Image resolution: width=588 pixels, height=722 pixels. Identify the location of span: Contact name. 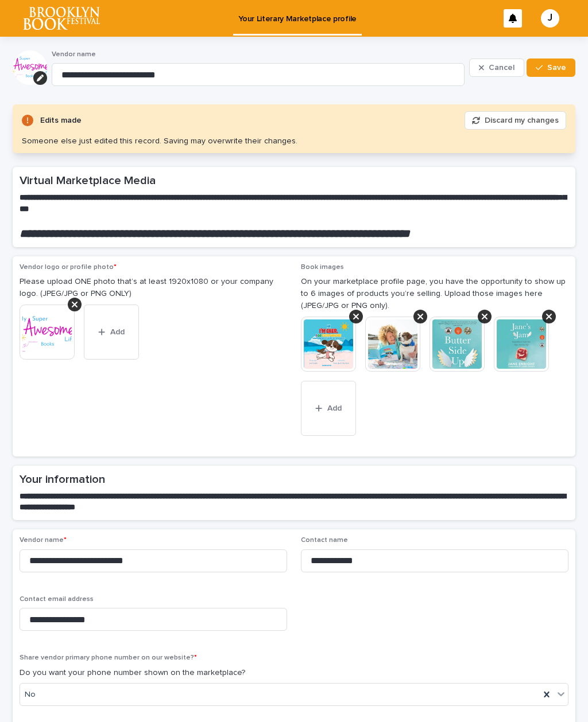
(324, 540).